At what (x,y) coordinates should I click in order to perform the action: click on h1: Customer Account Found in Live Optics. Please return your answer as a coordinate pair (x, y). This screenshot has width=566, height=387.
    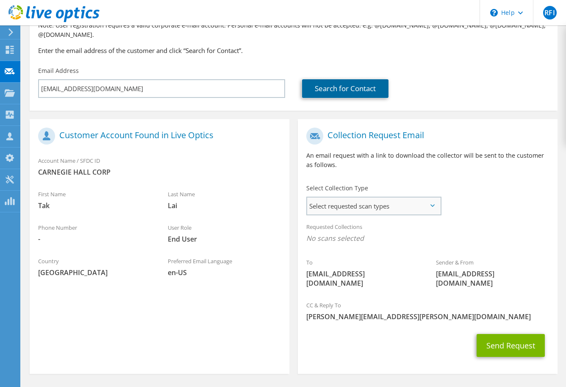
    Looking at the image, I should click on (157, 136).